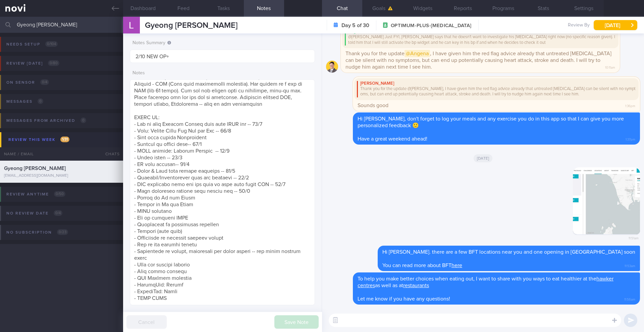  I want to click on img: Photo by Angena, so click(606, 201).